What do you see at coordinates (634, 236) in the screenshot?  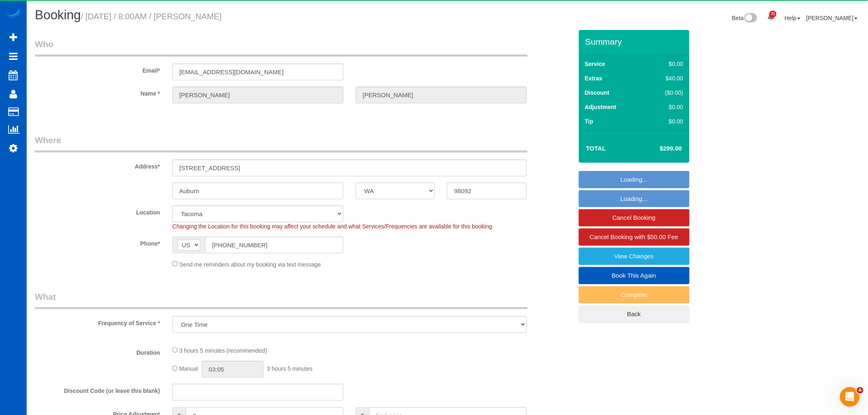 I see `span: Cancel Booking with $50.00 Fee` at bounding box center [634, 236].